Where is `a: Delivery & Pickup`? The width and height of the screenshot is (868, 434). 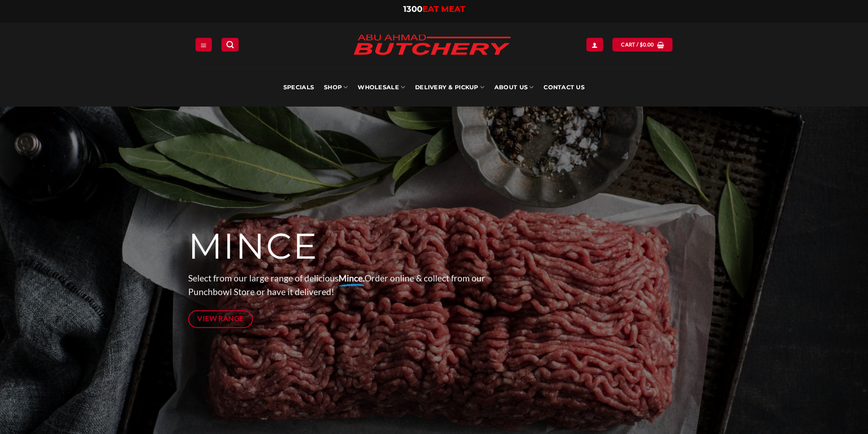
a: Delivery & Pickup is located at coordinates (449, 88).